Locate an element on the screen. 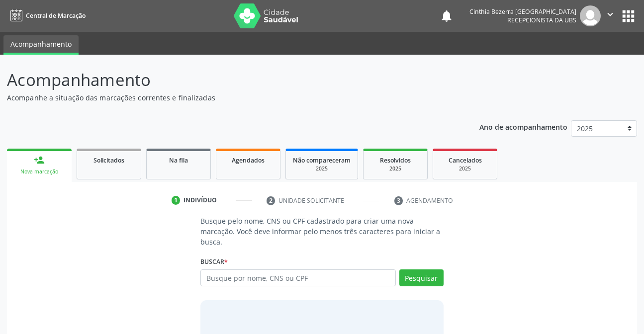 This screenshot has height=334, width=644. button: apps is located at coordinates (628, 16).